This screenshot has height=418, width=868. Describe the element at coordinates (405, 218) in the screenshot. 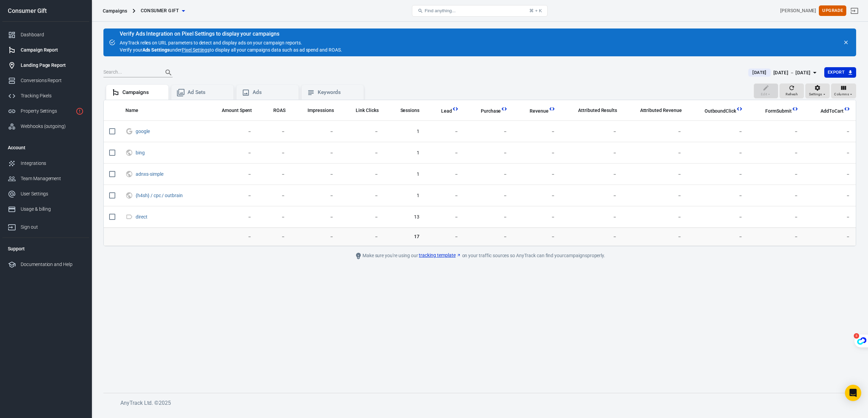

I see `span: 13` at that location.